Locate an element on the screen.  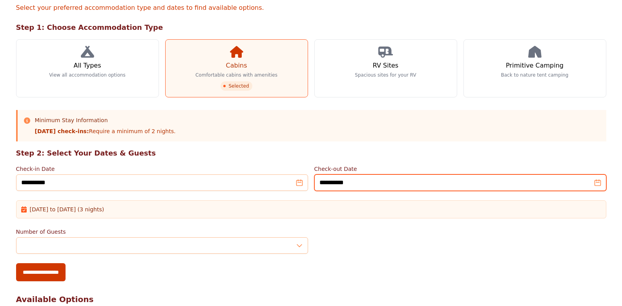
h2: Available Options is located at coordinates (311, 299).